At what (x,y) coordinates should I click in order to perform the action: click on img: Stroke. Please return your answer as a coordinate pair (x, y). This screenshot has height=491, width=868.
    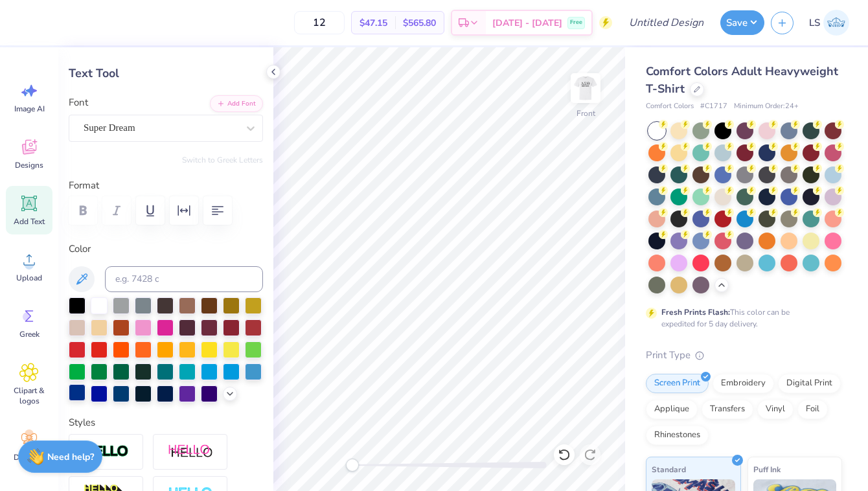
    Looking at the image, I should click on (106, 452).